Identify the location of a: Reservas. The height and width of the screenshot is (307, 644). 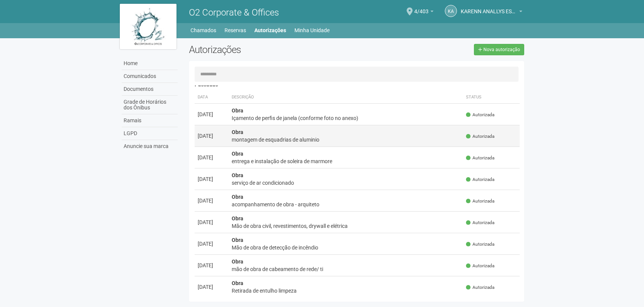
(235, 30).